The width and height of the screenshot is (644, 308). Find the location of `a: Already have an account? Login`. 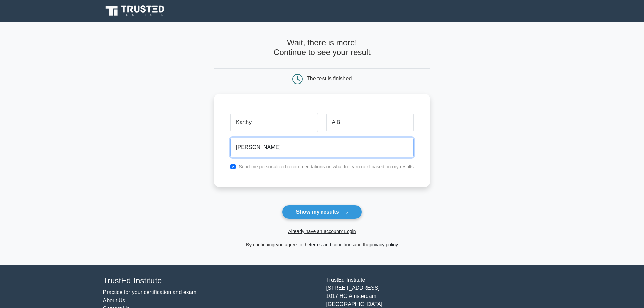

a: Already have an account? Login is located at coordinates (322, 231).